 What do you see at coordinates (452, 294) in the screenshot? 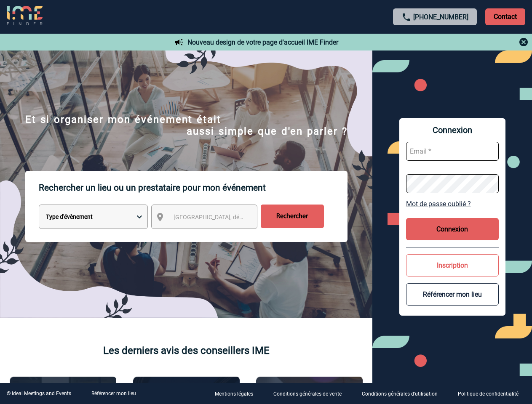
I see `button: Référencer mon lieu` at bounding box center [452, 294].